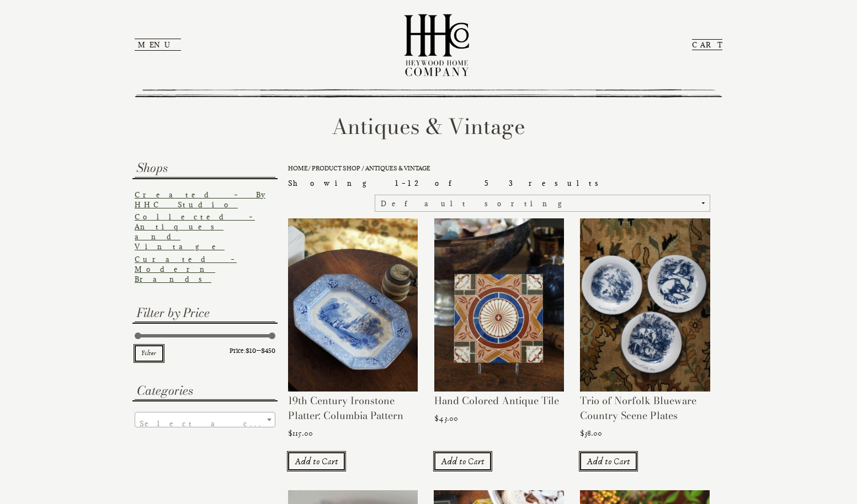  What do you see at coordinates (446, 419) in the screenshot?
I see `bdi: 43.00` at bounding box center [446, 419].